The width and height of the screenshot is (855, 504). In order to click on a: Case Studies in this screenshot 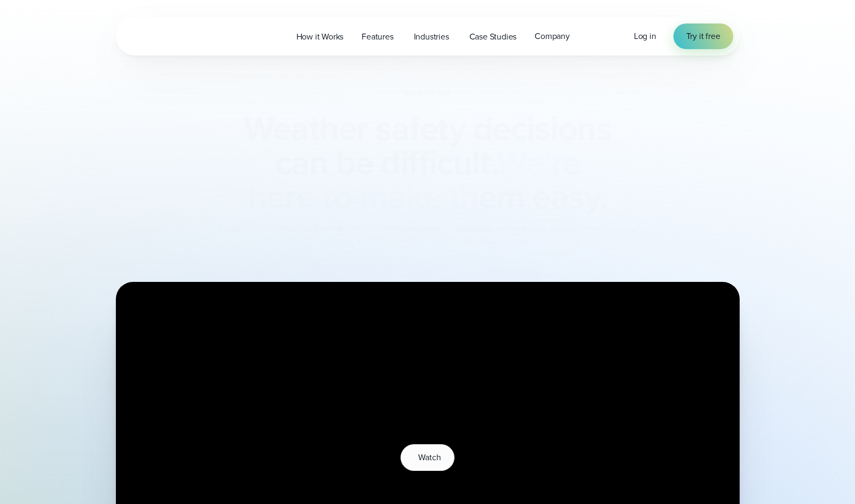, I will do `click(493, 37)`.